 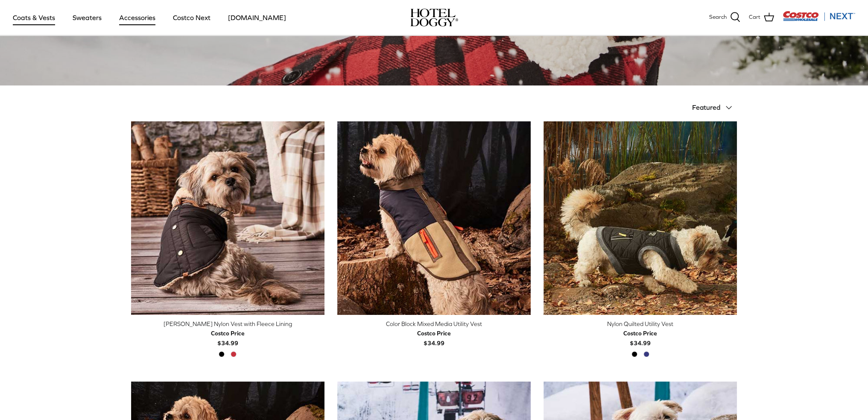 What do you see at coordinates (819, 19) in the screenshot?
I see `a: Visit Costco Next` at bounding box center [819, 19].